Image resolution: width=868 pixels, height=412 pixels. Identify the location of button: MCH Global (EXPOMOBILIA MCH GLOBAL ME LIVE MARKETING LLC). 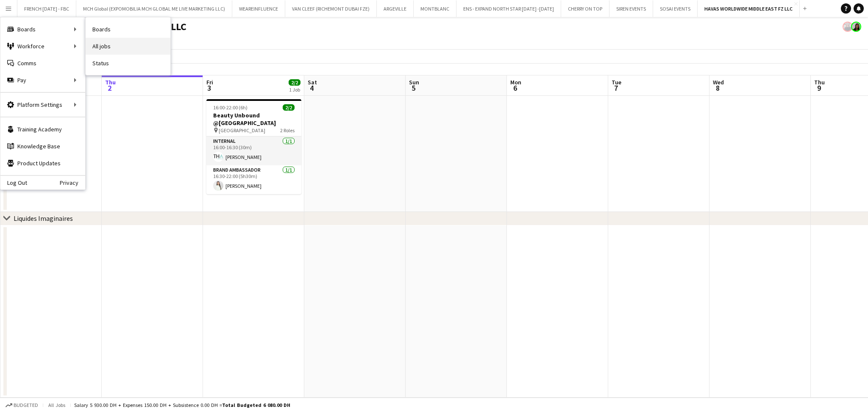
(154, 9).